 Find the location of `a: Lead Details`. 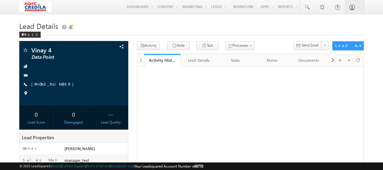

a: Lead Details is located at coordinates (199, 60).